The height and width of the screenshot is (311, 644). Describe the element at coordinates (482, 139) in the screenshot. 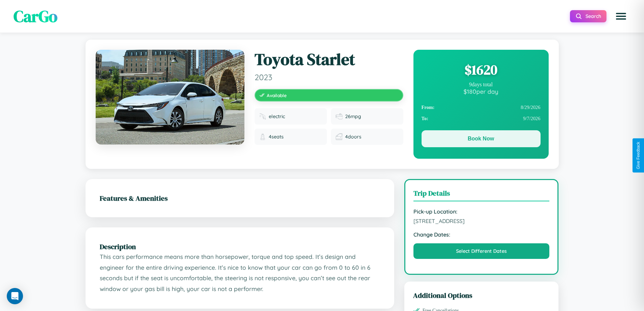

I see `button: Book Now` at that location.